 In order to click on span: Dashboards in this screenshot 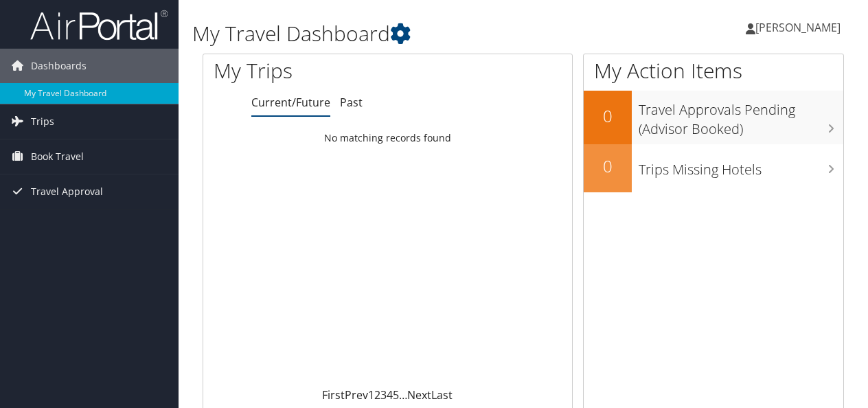, I will do `click(58, 66)`.